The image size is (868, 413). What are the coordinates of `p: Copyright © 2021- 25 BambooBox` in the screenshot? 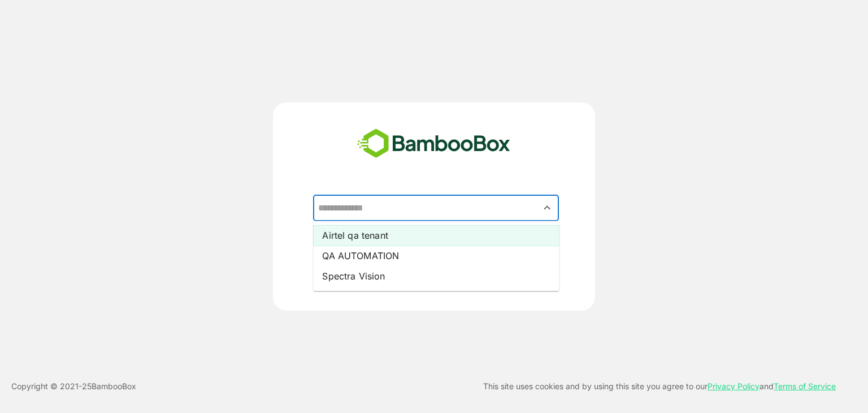 It's located at (74, 386).